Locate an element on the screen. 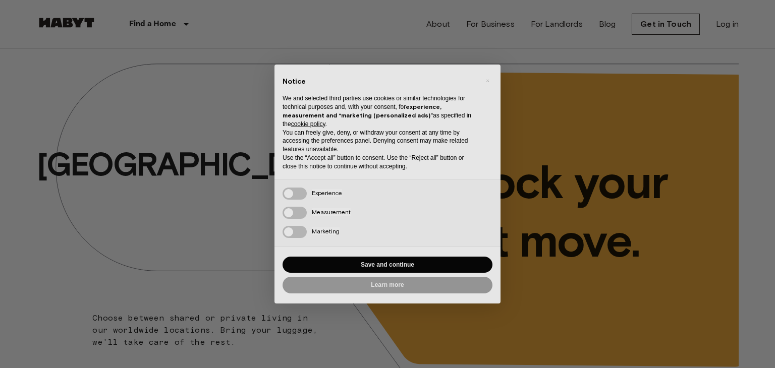 The width and height of the screenshot is (775, 368). span: Experience is located at coordinates (327, 193).